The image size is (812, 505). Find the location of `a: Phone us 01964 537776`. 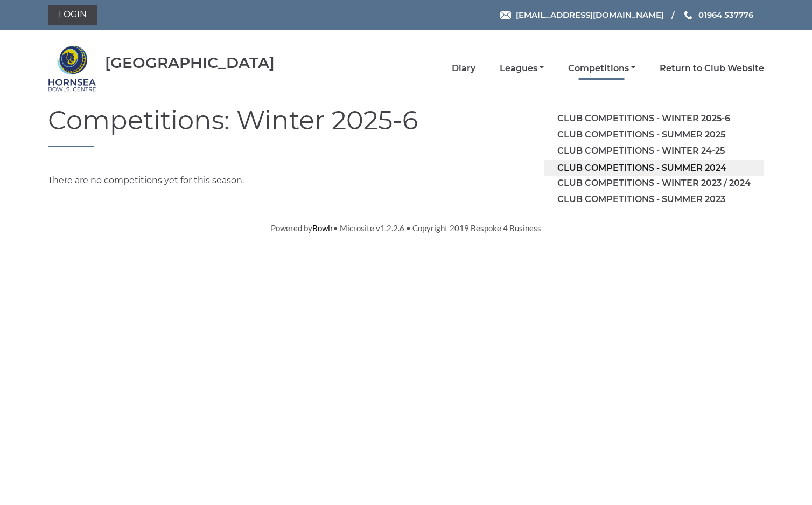

a: Phone us 01964 537776 is located at coordinates (718, 15).